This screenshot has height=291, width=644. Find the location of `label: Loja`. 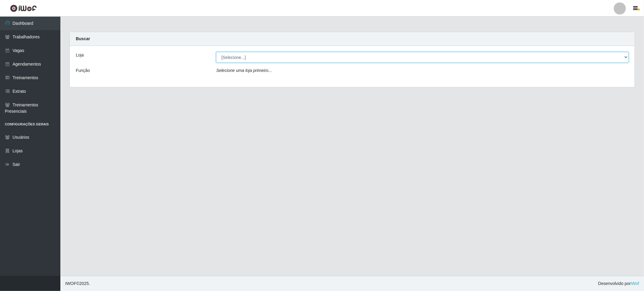

label: Loja is located at coordinates (80, 55).